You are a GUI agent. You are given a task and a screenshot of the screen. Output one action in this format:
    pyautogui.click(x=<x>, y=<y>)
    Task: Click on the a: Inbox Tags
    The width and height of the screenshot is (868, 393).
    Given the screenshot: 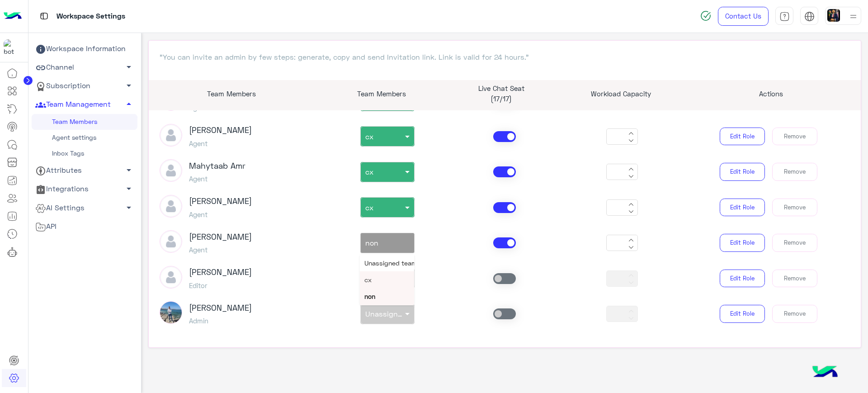 What is the action you would take?
    pyautogui.click(x=85, y=153)
    